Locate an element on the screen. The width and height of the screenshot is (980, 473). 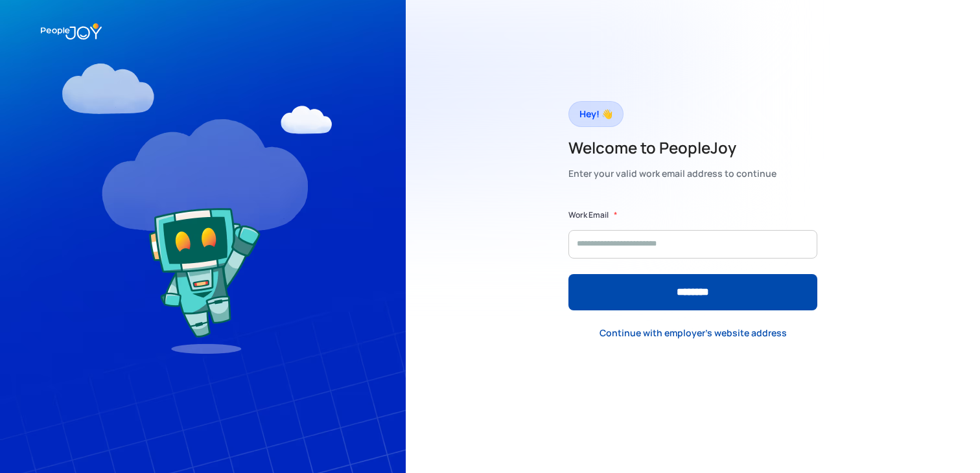
div: Continue with employer's website address is located at coordinates (693, 333).